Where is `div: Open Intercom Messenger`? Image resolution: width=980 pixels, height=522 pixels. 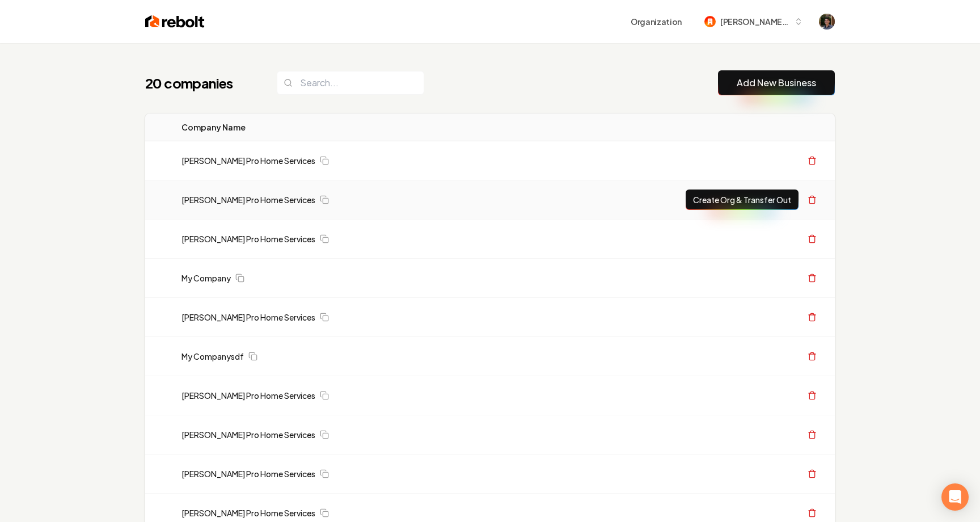 div: Open Intercom Messenger is located at coordinates (955, 497).